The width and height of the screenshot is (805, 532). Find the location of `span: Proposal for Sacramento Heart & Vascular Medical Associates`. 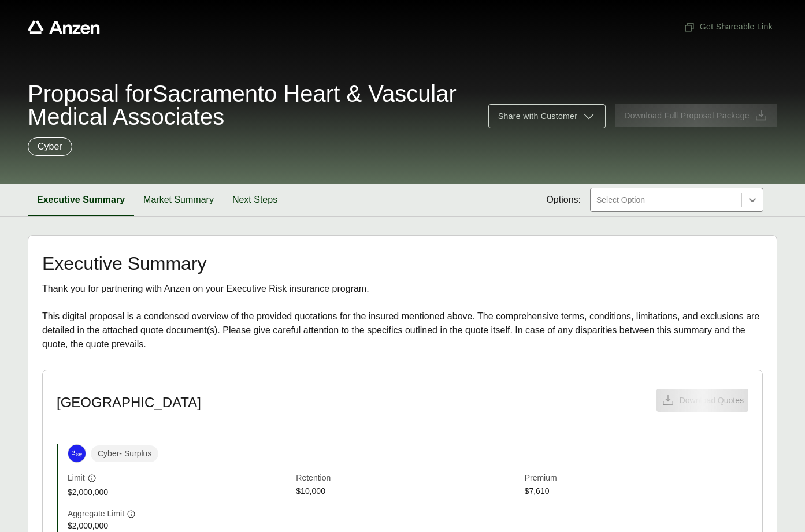

span: Proposal for Sacramento Heart & Vascular Medical Associates is located at coordinates (251, 105).